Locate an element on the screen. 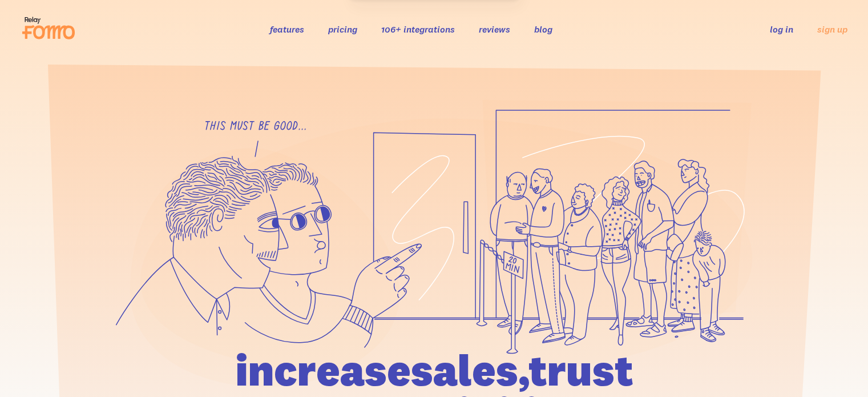 Image resolution: width=868 pixels, height=397 pixels. a: reviews is located at coordinates (494, 29).